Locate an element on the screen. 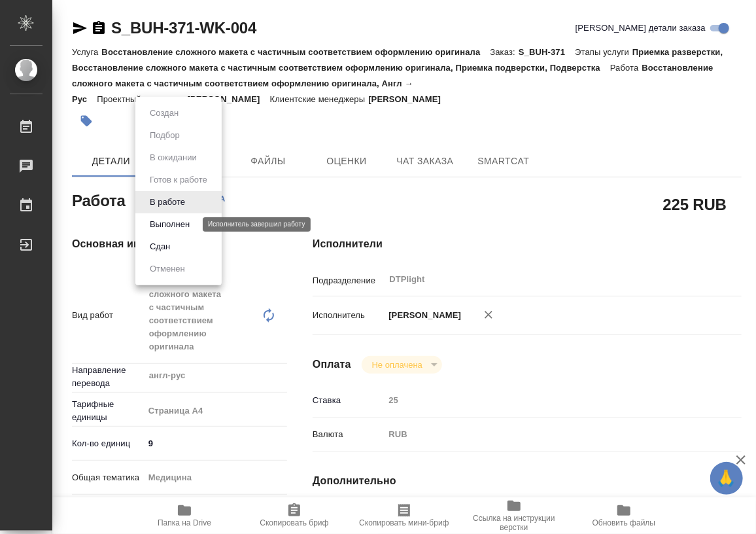  button: Подбор is located at coordinates (165, 136).